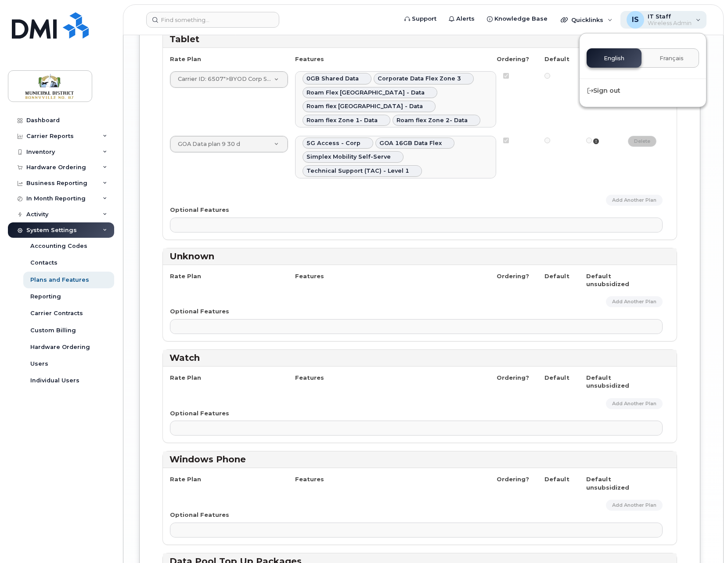 This screenshot has height=563, width=728. Describe the element at coordinates (420, 256) in the screenshot. I see `h3: Unknown` at that location.